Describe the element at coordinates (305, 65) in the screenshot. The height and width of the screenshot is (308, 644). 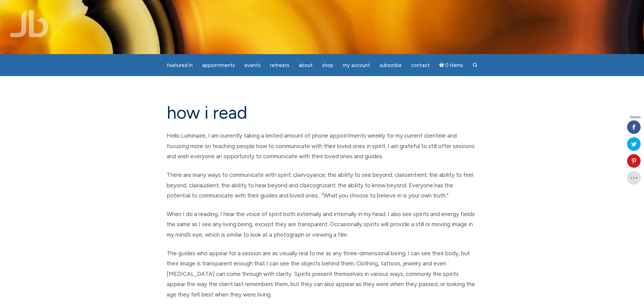
I see `a: About` at that location.